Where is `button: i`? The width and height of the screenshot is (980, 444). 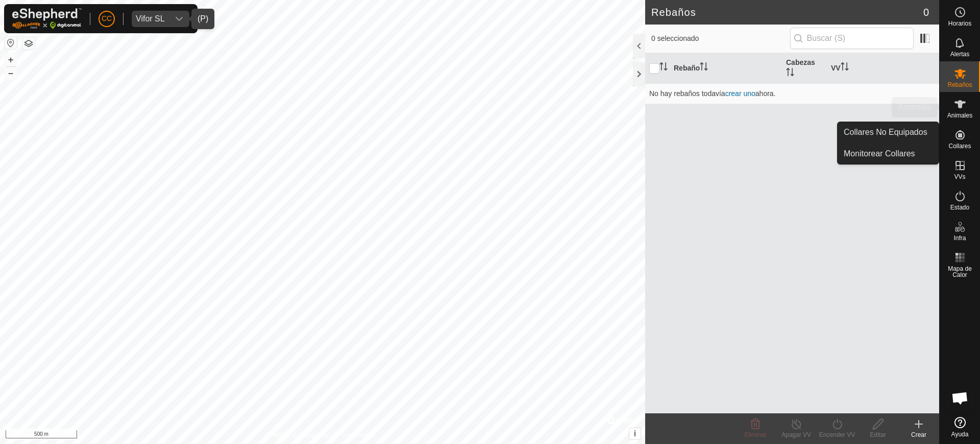 button: i is located at coordinates (635, 434).